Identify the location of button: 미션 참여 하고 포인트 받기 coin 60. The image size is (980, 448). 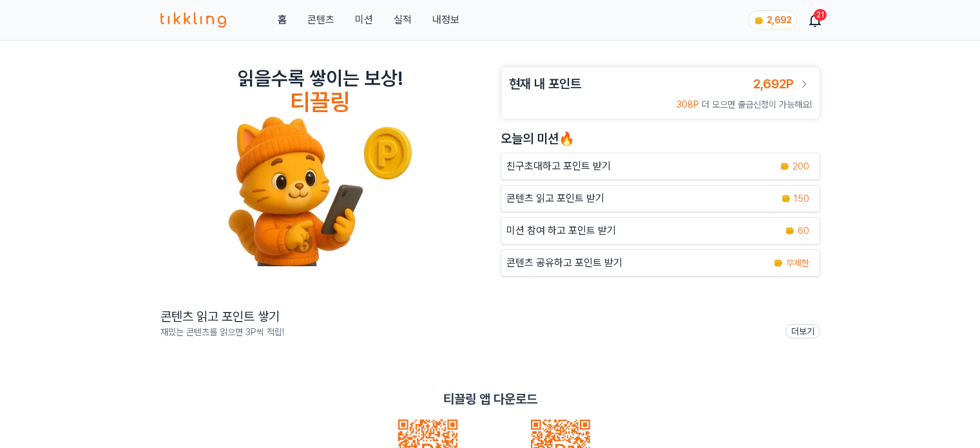
(661, 231).